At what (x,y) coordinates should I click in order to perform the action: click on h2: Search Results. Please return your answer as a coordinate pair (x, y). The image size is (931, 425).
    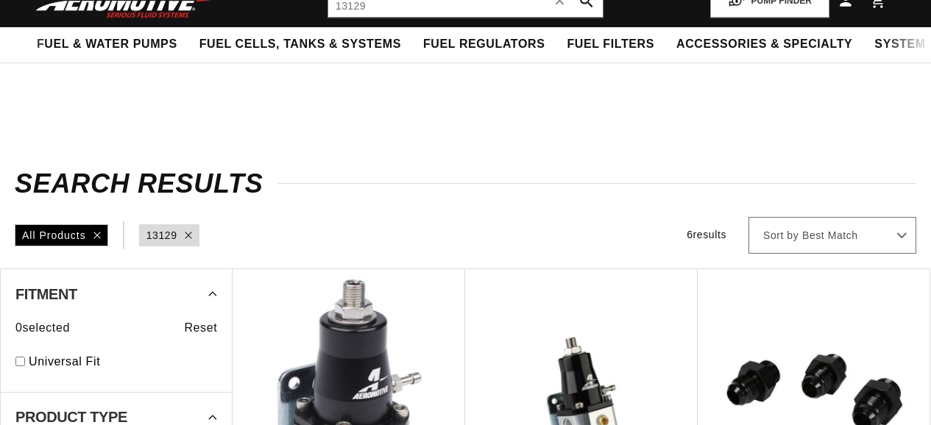
    Looking at the image, I should click on (465, 184).